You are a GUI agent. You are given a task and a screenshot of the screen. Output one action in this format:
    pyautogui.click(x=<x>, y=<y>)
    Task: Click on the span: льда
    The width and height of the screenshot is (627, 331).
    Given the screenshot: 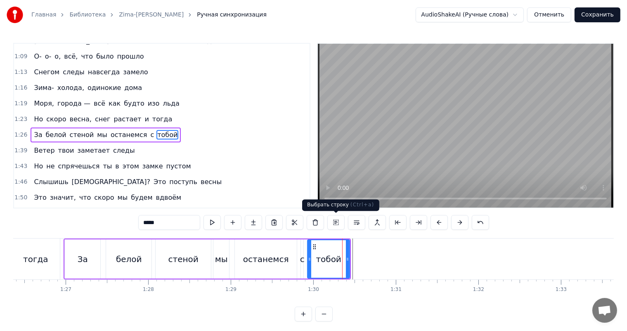 What is the action you would take?
    pyautogui.click(x=171, y=103)
    